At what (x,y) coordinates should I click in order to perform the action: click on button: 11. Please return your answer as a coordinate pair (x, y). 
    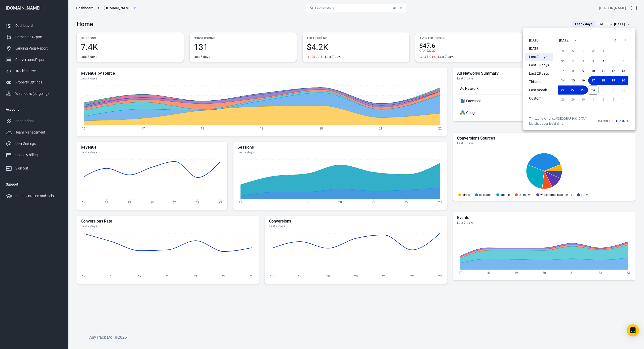
    Looking at the image, I should click on (604, 71).